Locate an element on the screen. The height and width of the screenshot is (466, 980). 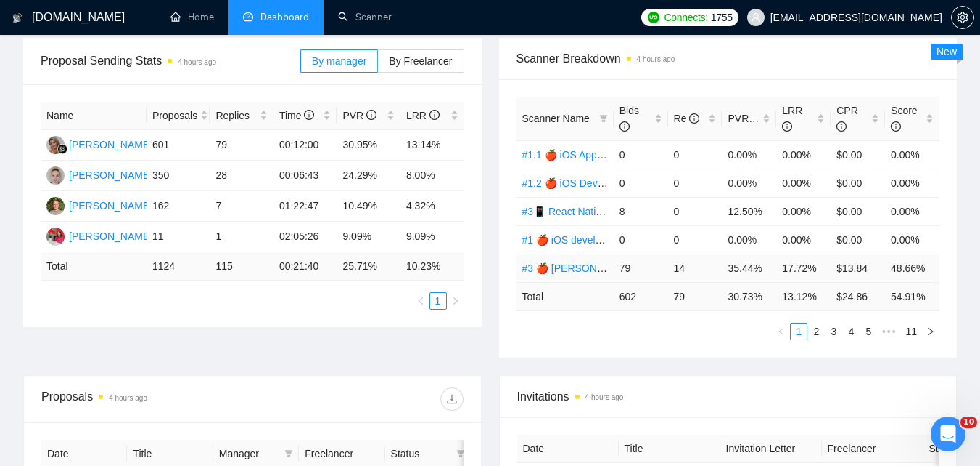
span: New is located at coordinates (947, 52).